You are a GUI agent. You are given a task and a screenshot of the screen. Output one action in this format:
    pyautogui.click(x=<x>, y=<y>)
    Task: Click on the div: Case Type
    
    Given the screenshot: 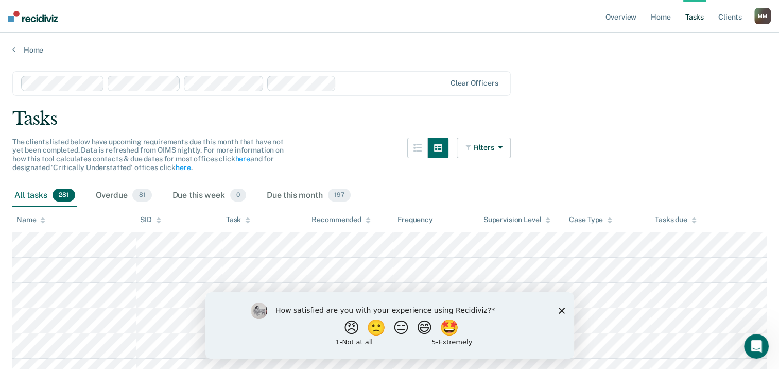 What is the action you would take?
    pyautogui.click(x=591, y=219)
    